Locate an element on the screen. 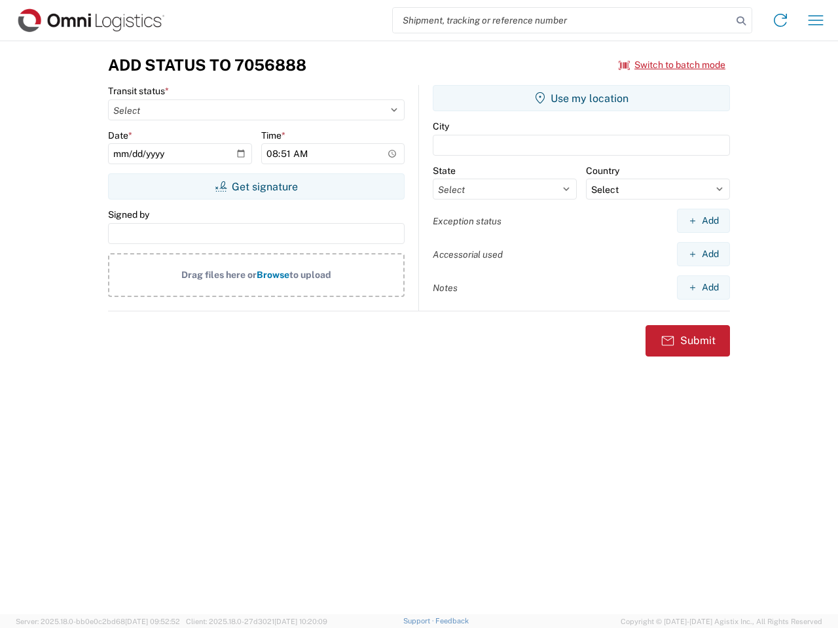 This screenshot has width=838, height=628. button: Submit is located at coordinates (687, 341).